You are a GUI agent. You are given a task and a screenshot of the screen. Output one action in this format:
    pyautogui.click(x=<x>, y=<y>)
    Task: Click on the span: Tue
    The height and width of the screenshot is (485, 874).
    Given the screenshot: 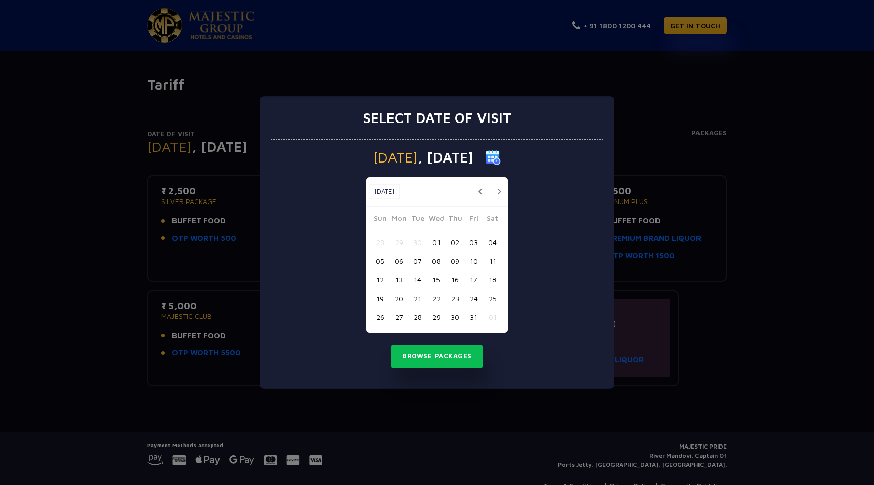 What is the action you would take?
    pyautogui.click(x=418, y=220)
    